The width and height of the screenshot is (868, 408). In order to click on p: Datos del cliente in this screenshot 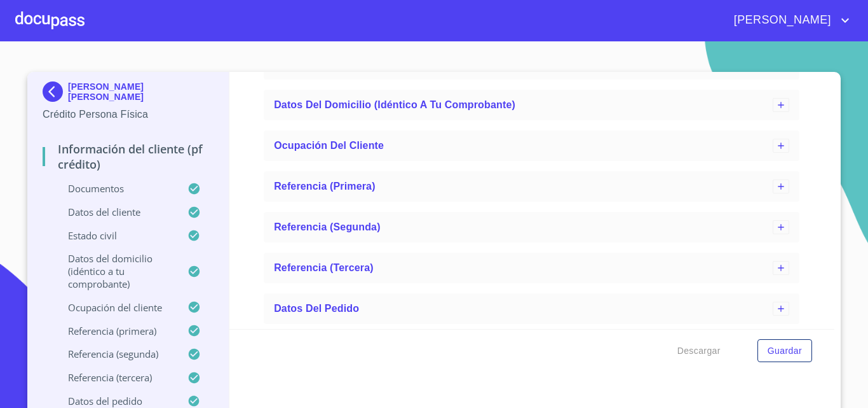, I will do `click(115, 212)`.